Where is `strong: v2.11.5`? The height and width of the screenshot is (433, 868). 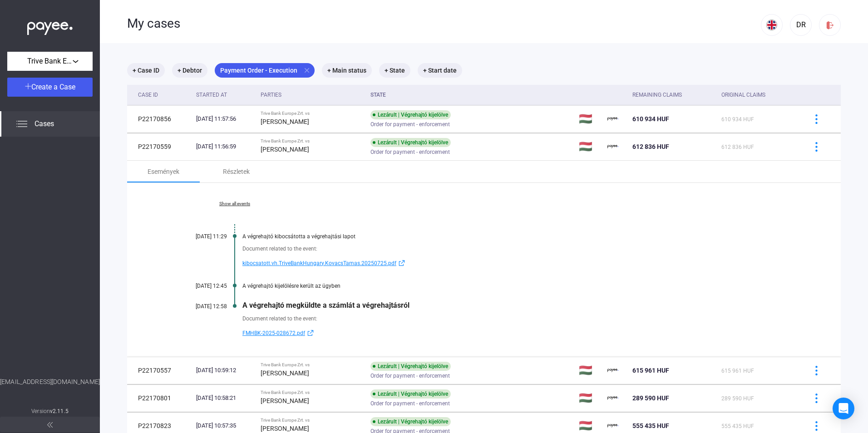 strong: v2.11.5 is located at coordinates (59, 412).